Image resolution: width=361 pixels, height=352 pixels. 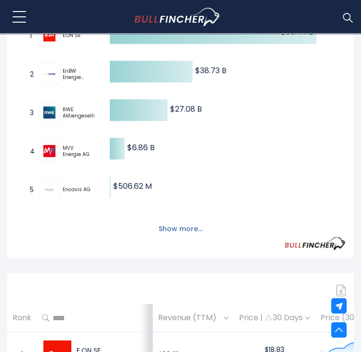 What do you see at coordinates (132, 186) in the screenshot?
I see `text: $506.62 M` at bounding box center [132, 186].